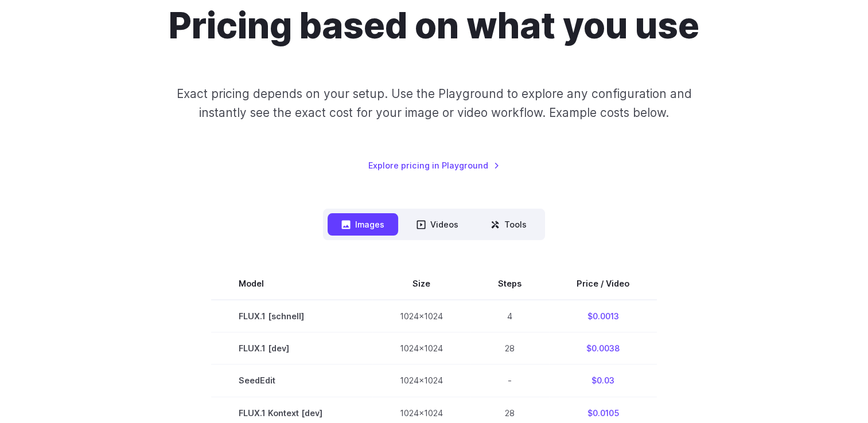 The width and height of the screenshot is (868, 423). What do you see at coordinates (603, 380) in the screenshot?
I see `td: $0.03` at bounding box center [603, 380].